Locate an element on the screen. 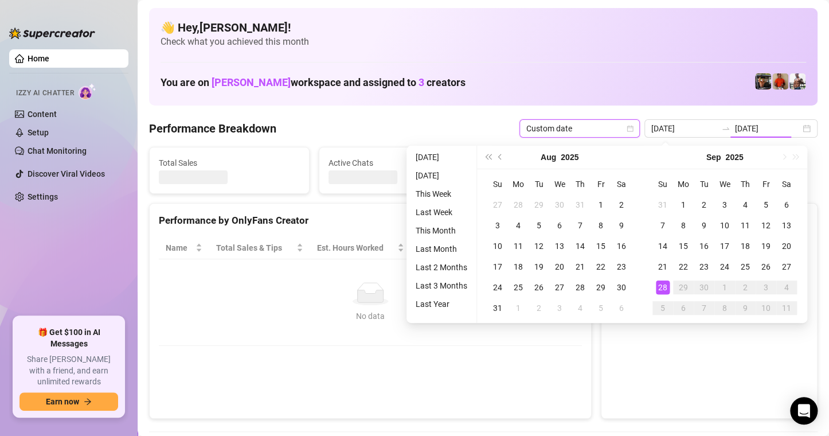  a: Chat Monitoring is located at coordinates (57, 151).